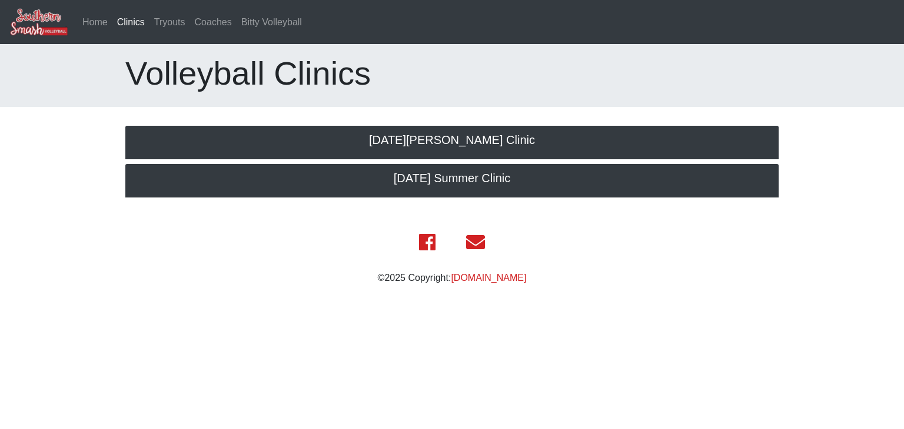 The height and width of the screenshot is (429, 904). Describe the element at coordinates (95, 22) in the screenshot. I see `a: Home` at that location.